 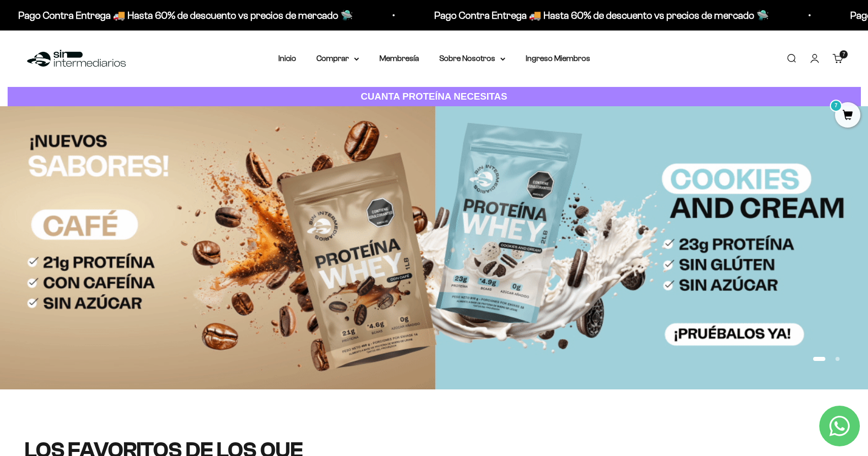 What do you see at coordinates (558, 58) in the screenshot?
I see `a: Ingreso Miembros` at bounding box center [558, 58].